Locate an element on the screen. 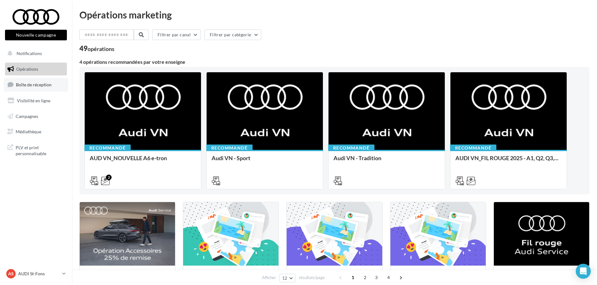 The width and height of the screenshot is (597, 285). div: opérations is located at coordinates (101, 49).